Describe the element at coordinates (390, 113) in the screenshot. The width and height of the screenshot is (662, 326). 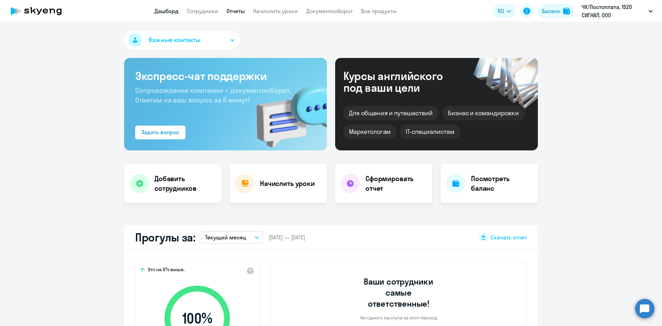
I see `div: Для общения и путешествий` at that location.